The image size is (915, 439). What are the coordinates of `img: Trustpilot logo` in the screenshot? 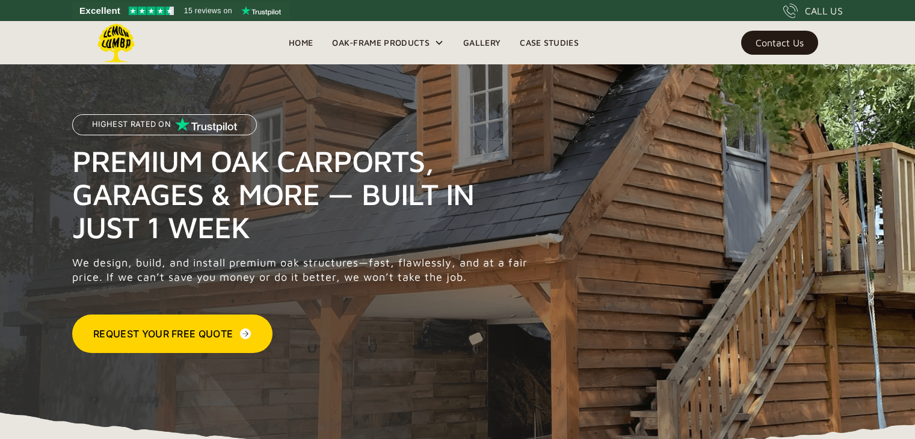 It's located at (261, 11).